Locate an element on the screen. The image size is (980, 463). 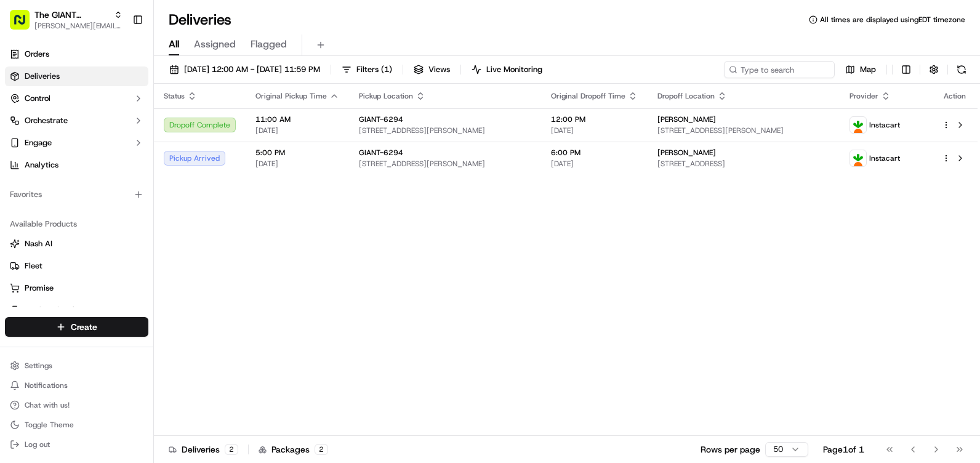
span: Chat with us! is located at coordinates (47, 405).